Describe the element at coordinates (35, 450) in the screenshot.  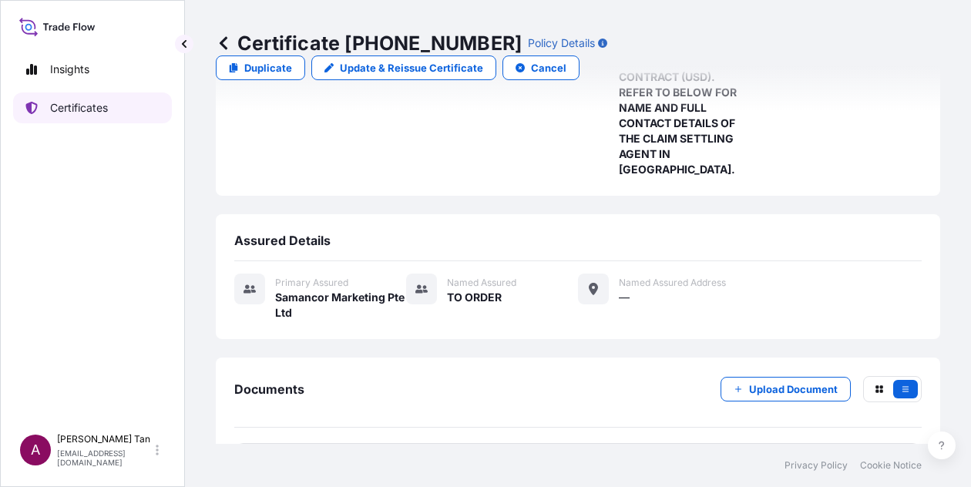
I see `span: A` at that location.